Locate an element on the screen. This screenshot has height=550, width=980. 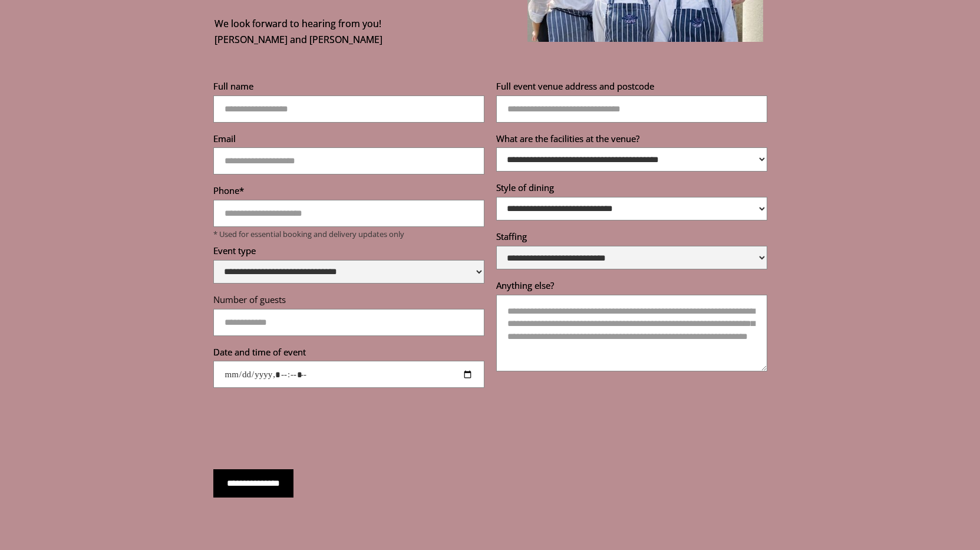
label: Style of dining is located at coordinates (632, 189).